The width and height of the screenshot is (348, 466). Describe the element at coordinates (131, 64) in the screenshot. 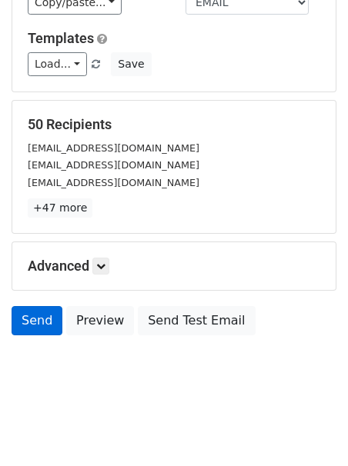

I see `button: Save` at that location.